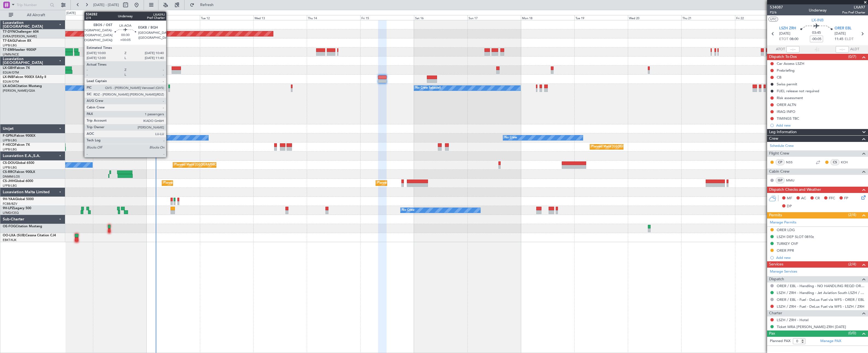 The image size is (868, 353). What do you see at coordinates (776, 7) in the screenshot?
I see `span: 534087` at bounding box center [776, 7].